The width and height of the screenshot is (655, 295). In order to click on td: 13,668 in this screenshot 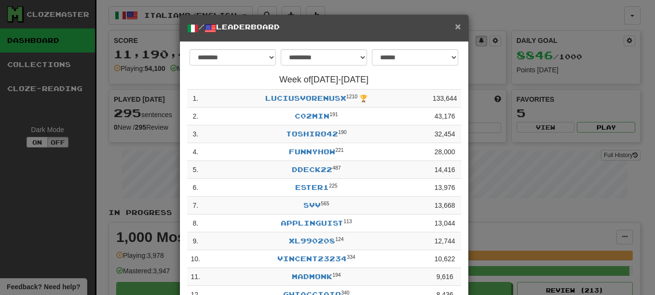, I will do `click(444, 205)`.